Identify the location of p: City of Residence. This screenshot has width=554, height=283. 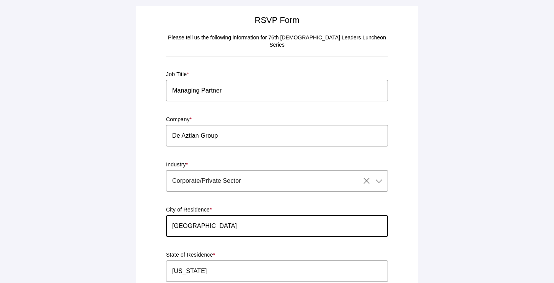
(277, 210).